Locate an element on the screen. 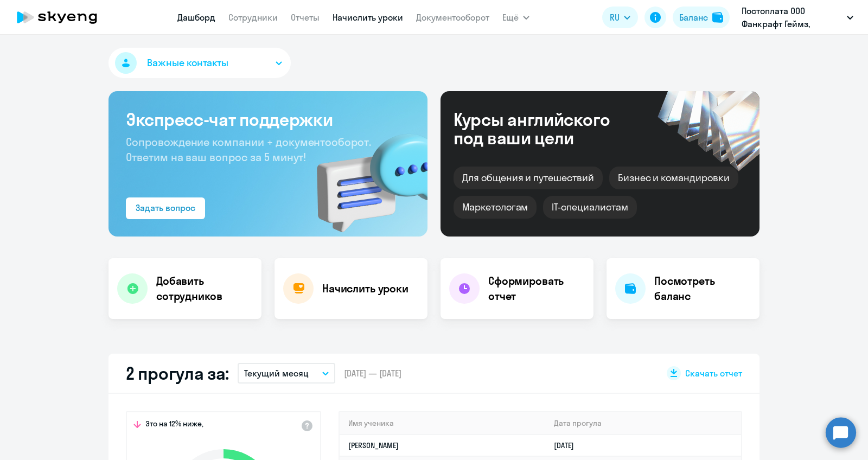 The image size is (868, 460). div: IT-специалистам is located at coordinates (589, 207).